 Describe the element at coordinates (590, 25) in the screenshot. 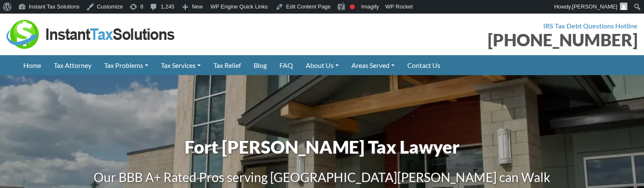

I see `strong: IRS Tax Debt Questions Hotline` at that location.